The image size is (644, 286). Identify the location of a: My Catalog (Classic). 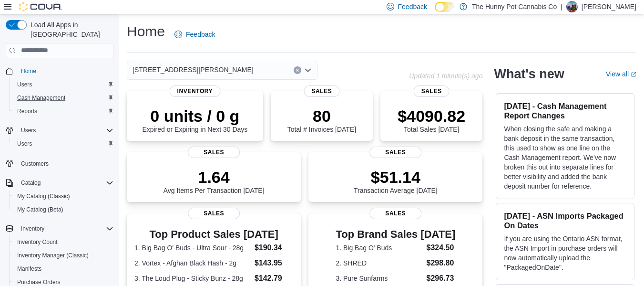
(43, 196).